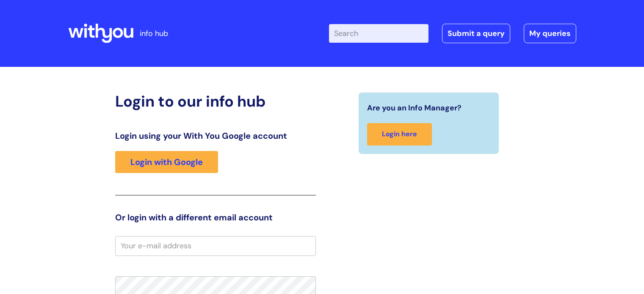 This screenshot has height=294, width=644. Describe the element at coordinates (550, 33) in the screenshot. I see `a: My queries` at that location.